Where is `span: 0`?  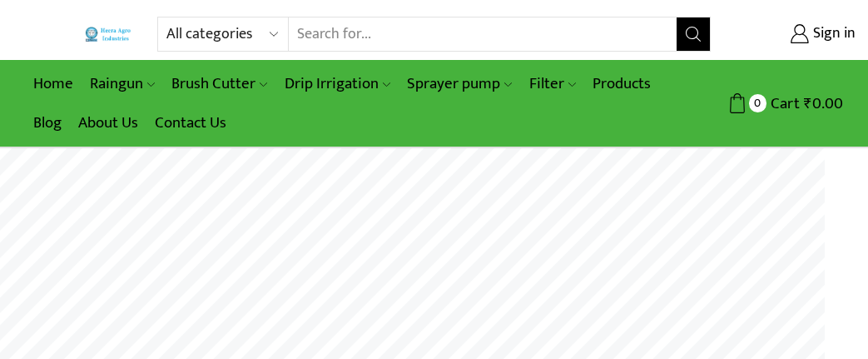
span: 0 is located at coordinates (757, 103).